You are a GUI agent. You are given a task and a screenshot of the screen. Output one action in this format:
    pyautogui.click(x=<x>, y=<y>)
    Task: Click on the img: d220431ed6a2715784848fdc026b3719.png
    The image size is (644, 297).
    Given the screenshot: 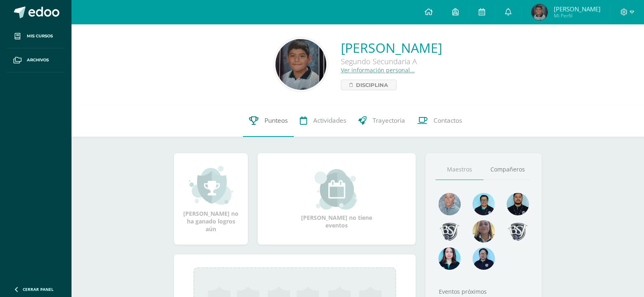 What is the action you would take?
    pyautogui.click(x=484, y=204)
    